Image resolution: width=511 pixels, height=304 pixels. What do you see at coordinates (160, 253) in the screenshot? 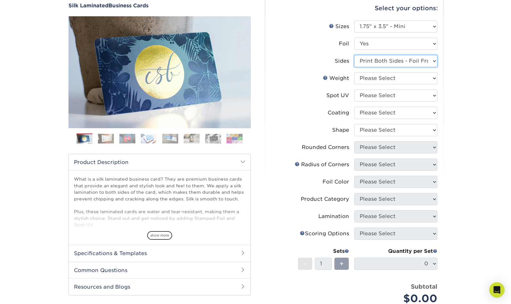
I see `h2: Specifications & Templates` at bounding box center [160, 253].